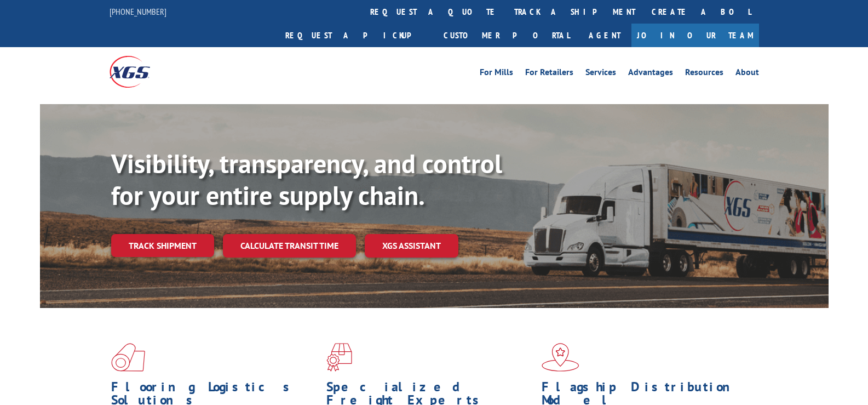  Describe the element at coordinates (549, 74) in the screenshot. I see `a: For Retailers` at that location.